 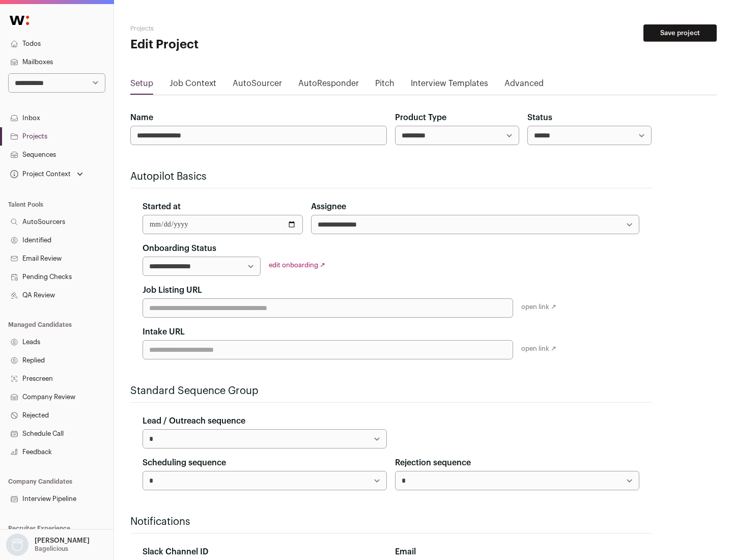 I want to click on h2: Notifications, so click(x=391, y=522).